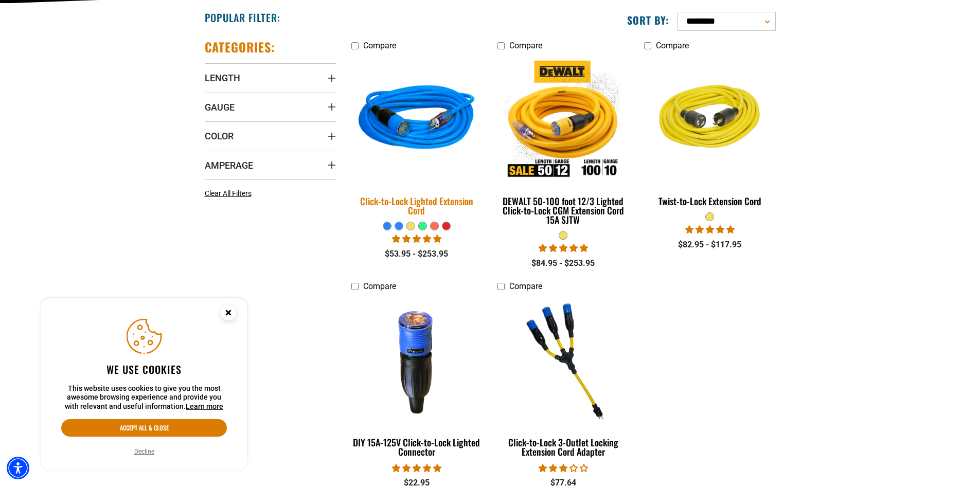  Describe the element at coordinates (563, 143) in the screenshot. I see `a: DEWALT 50-100 foot 12/3 Lighted Click-to-Lock CGM Extension Cord 15A SJTW DEWALT 50-100 foot 12/3...` at that location.